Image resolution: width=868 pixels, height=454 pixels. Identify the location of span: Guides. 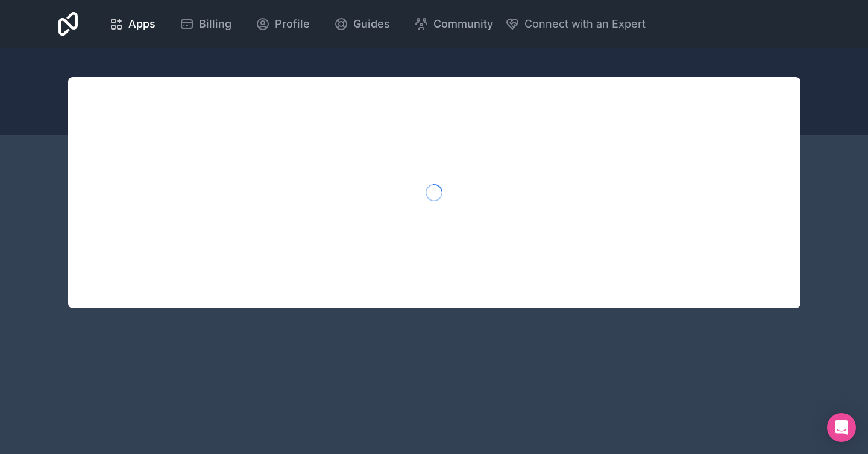
(372, 24).